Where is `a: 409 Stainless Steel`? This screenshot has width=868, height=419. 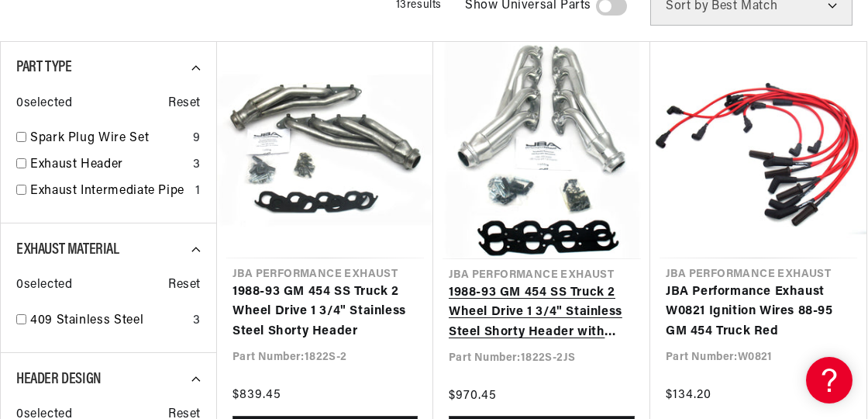 a: 409 Stainless Steel is located at coordinates (109, 321).